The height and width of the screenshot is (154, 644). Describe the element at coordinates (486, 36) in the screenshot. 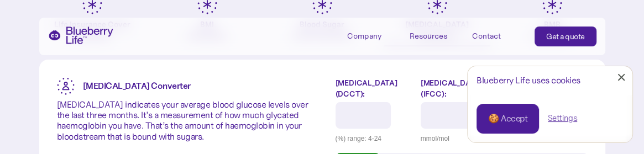

I see `div: Contact` at that location.